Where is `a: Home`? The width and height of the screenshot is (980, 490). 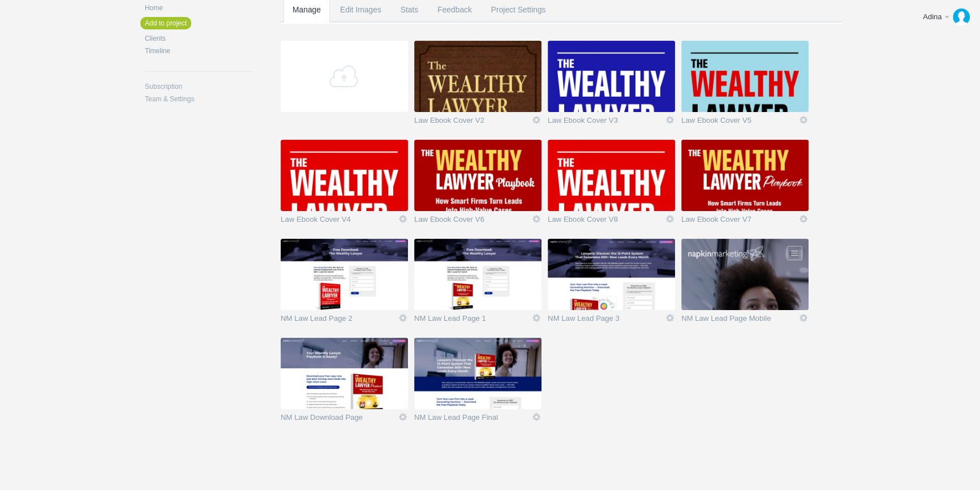
a: Home is located at coordinates (199, 8).